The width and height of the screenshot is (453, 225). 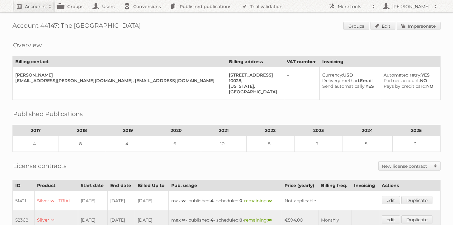 What do you see at coordinates (333, 75) in the screenshot?
I see `span: Currency:` at bounding box center [333, 75].